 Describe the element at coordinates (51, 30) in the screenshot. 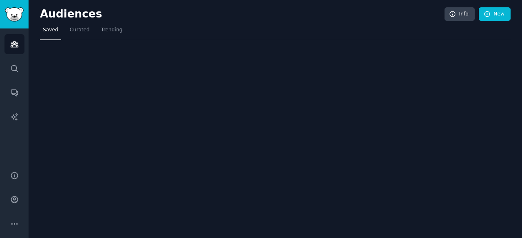

I see `span: Saved` at that location.